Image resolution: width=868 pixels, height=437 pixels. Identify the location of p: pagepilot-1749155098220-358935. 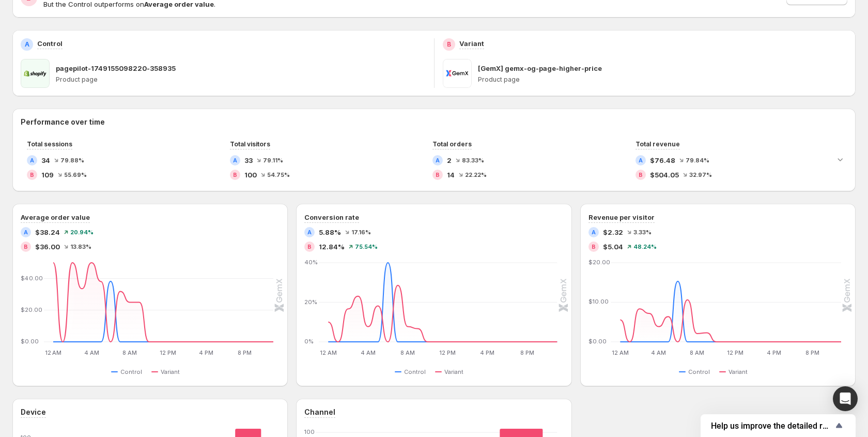
(116, 68).